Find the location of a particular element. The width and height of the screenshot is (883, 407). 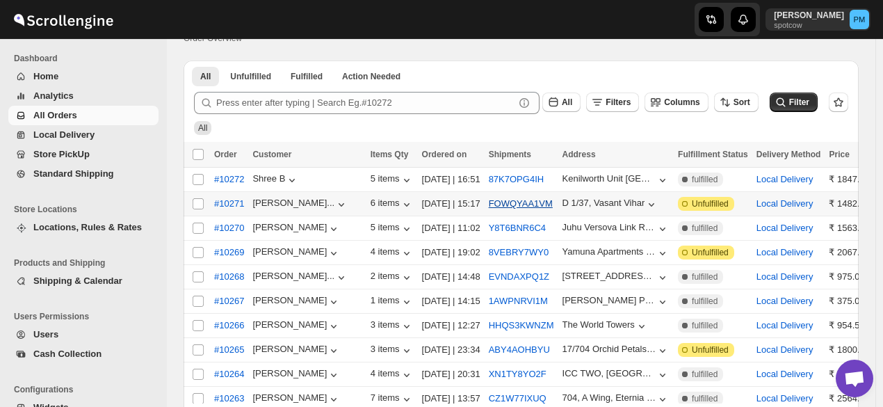

div: 17/704 Orchid Petals Sector 49 is located at coordinates (609, 348).